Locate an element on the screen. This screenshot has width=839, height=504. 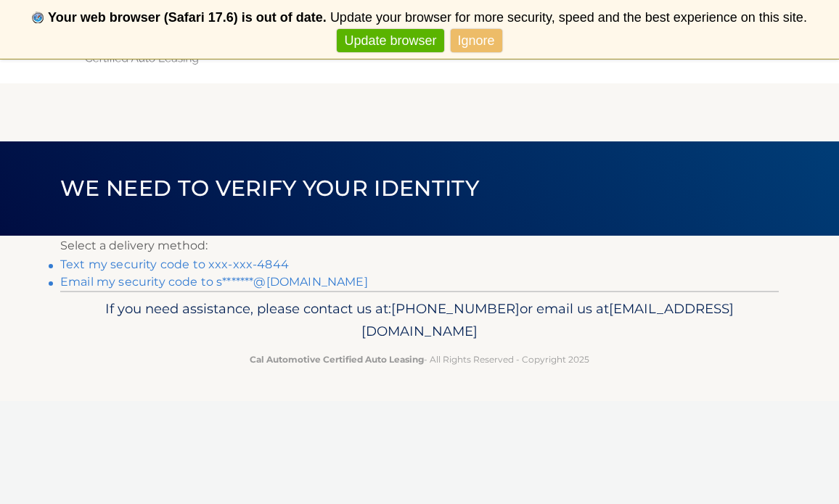
a: Text my security code to xxx-xxx-4844 is located at coordinates (175, 265).